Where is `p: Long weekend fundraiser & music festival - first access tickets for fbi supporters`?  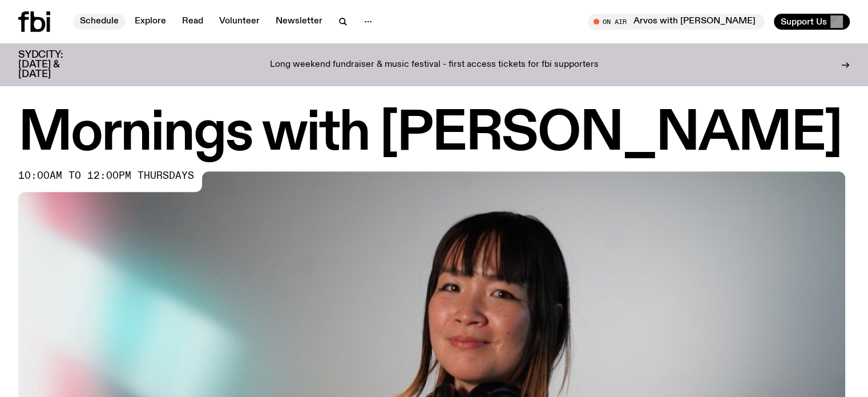
p: Long weekend fundraiser & music festival - first access tickets for fbi supporters is located at coordinates (434, 65).